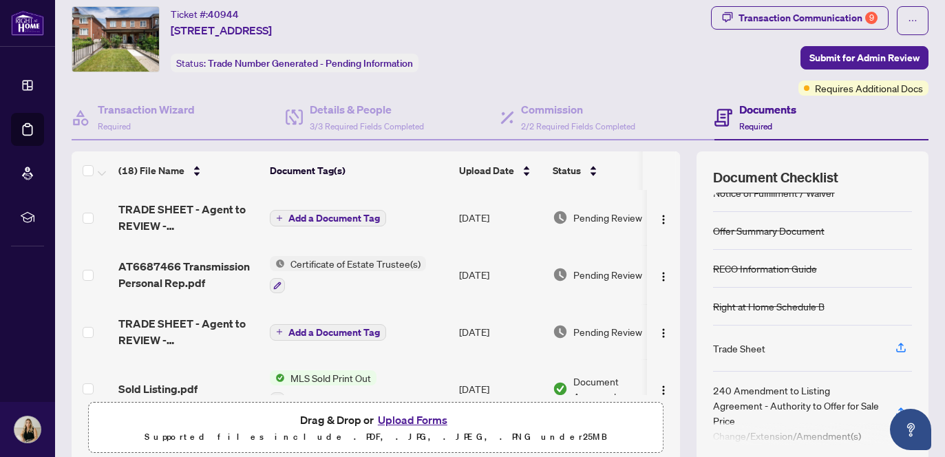 This screenshot has height=457, width=945. Describe the element at coordinates (768, 230) in the screenshot. I see `div: Offer Summary Document` at that location.